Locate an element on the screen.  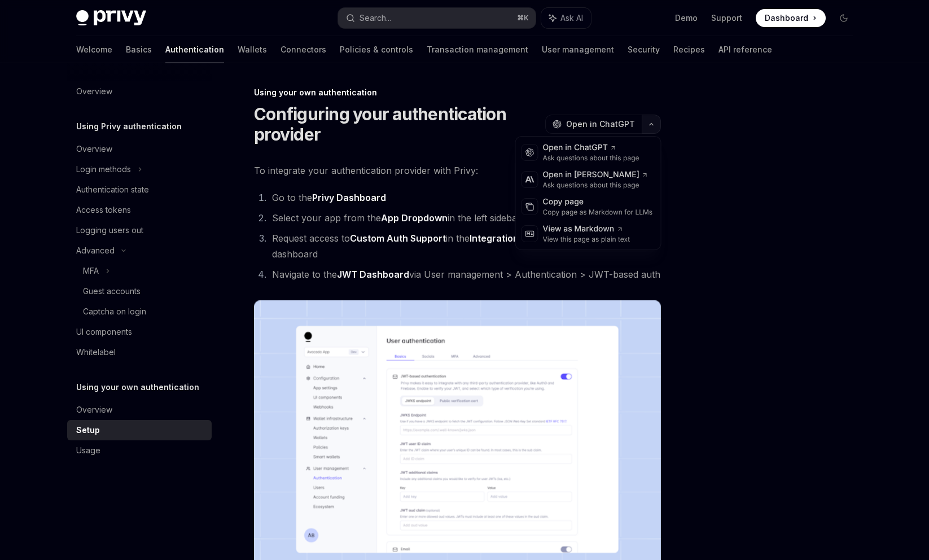
a: Connectors is located at coordinates (303, 49).